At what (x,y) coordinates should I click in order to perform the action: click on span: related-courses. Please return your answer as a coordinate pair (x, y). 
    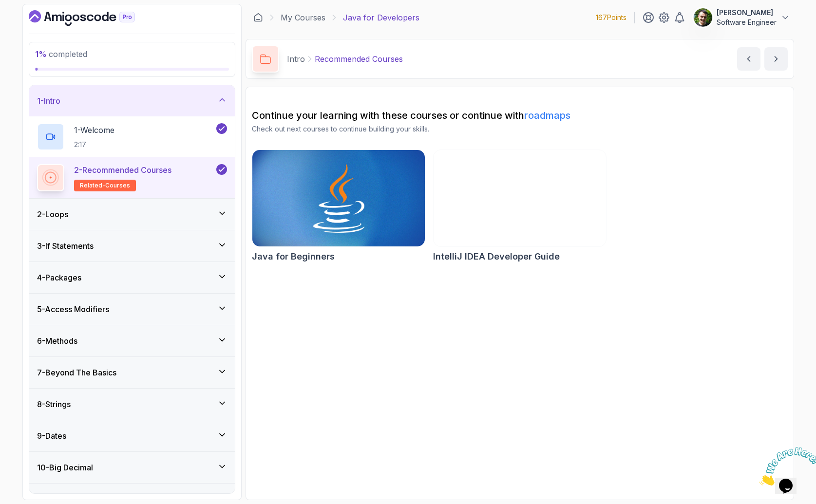
    Looking at the image, I should click on (104, 186).